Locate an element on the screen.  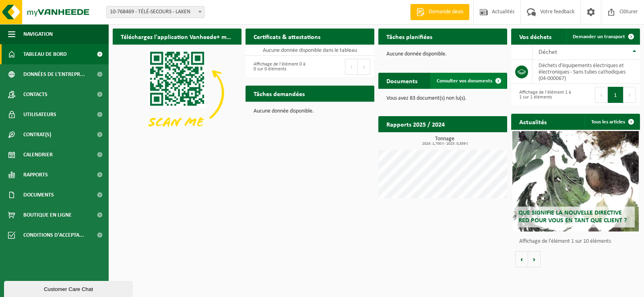
span: Contacts is located at coordinates (35, 95).